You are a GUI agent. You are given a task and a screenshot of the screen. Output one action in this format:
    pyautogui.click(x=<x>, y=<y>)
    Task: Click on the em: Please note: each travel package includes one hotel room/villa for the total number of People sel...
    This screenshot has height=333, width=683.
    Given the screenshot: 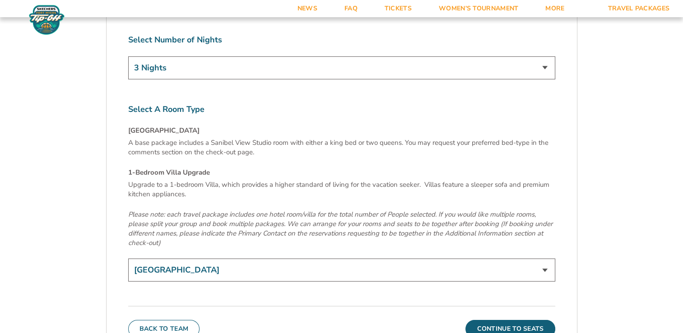 What is the action you would take?
    pyautogui.click(x=340, y=228)
    